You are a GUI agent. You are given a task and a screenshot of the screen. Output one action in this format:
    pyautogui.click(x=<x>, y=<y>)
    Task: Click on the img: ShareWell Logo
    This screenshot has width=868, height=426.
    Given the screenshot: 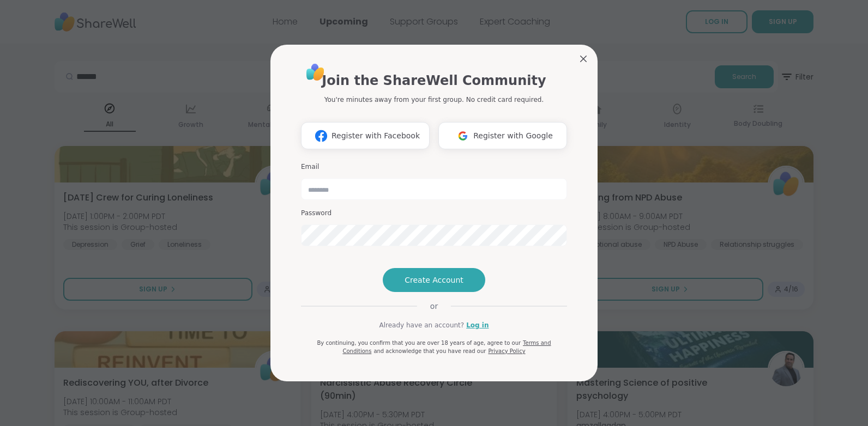 What is the action you would take?
    pyautogui.click(x=315, y=72)
    